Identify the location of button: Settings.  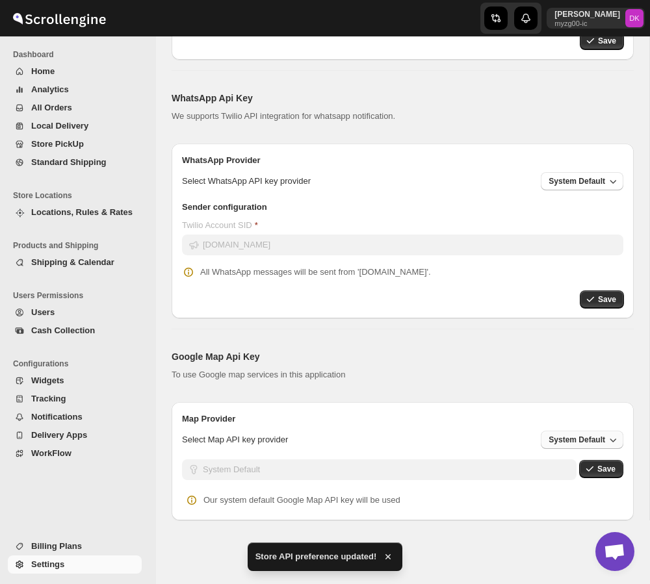
(75, 565).